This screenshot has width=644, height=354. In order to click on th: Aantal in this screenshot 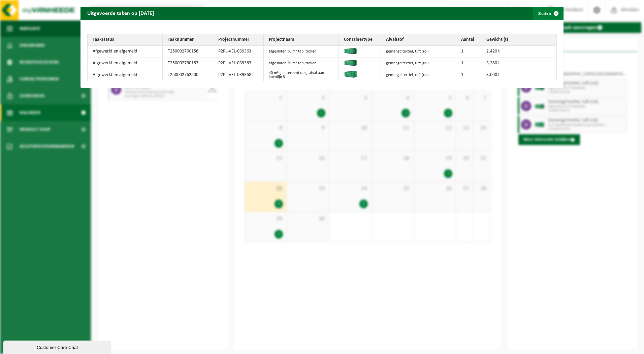, I will do `click(469, 39)`.